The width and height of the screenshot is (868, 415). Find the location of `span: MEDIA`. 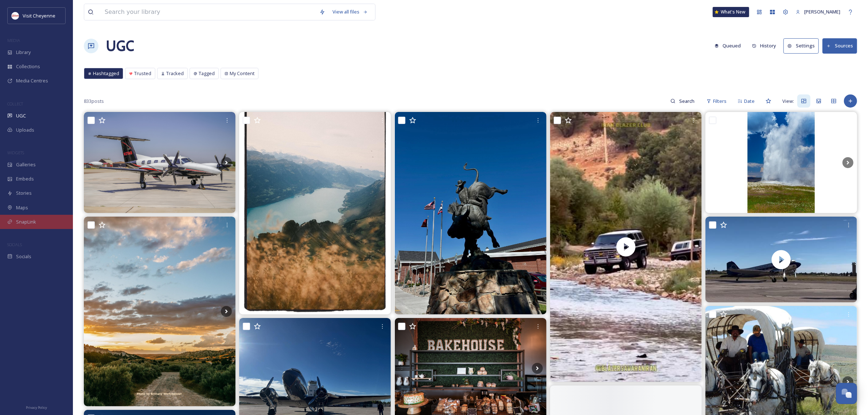

span: MEDIA is located at coordinates (13, 40).